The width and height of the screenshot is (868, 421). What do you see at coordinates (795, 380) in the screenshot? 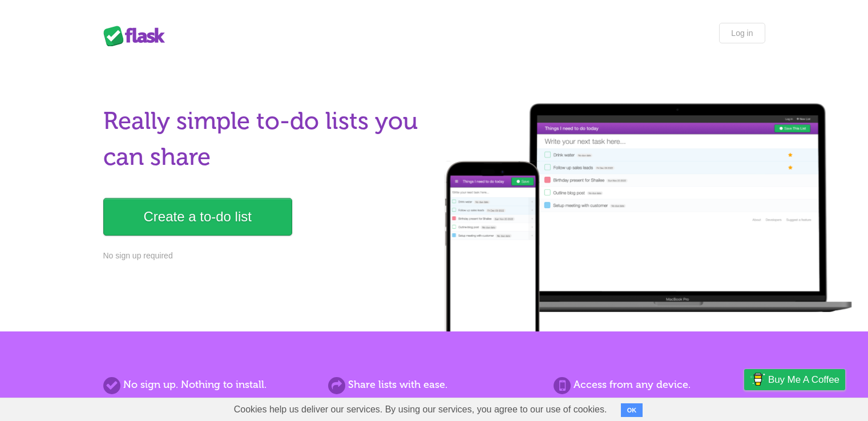
I see `a: Buy me a coffee` at bounding box center [795, 380].